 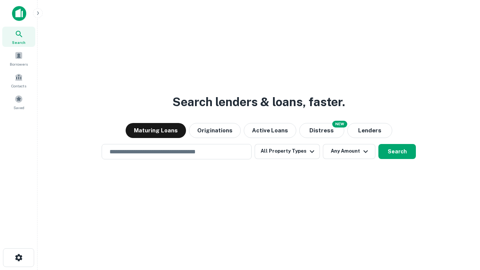 I want to click on div: Contacts, so click(x=19, y=80).